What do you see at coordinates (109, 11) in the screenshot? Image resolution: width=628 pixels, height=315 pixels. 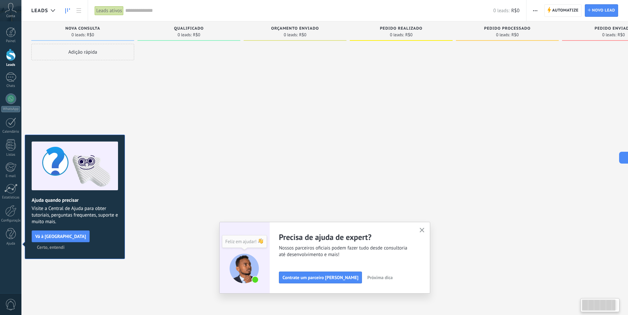 I see `div: Leads ativos` at bounding box center [109, 11].